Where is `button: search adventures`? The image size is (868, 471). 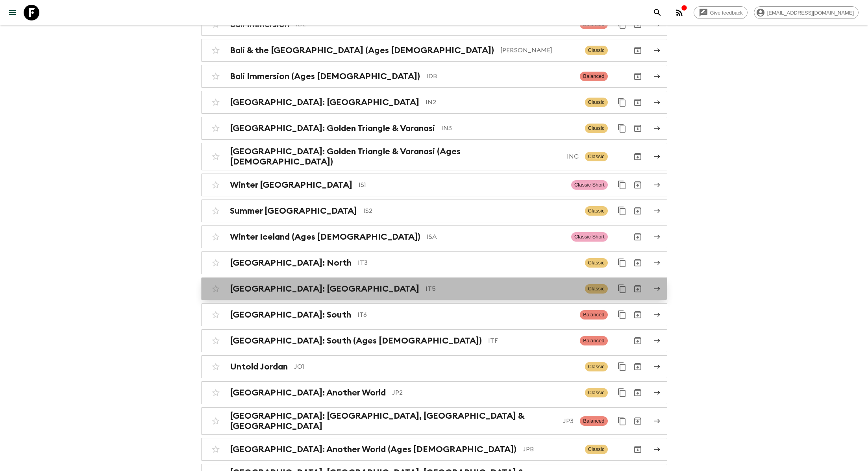 button: search adventures is located at coordinates (657, 12).